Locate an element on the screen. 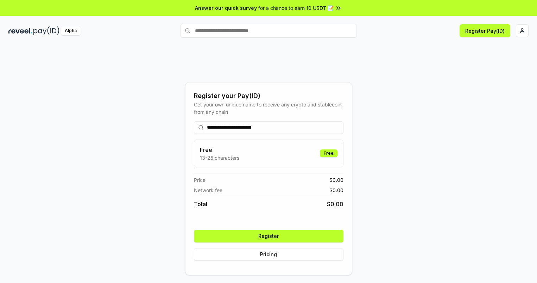 This screenshot has height=283, width=537. span: Total is located at coordinates (201, 204).